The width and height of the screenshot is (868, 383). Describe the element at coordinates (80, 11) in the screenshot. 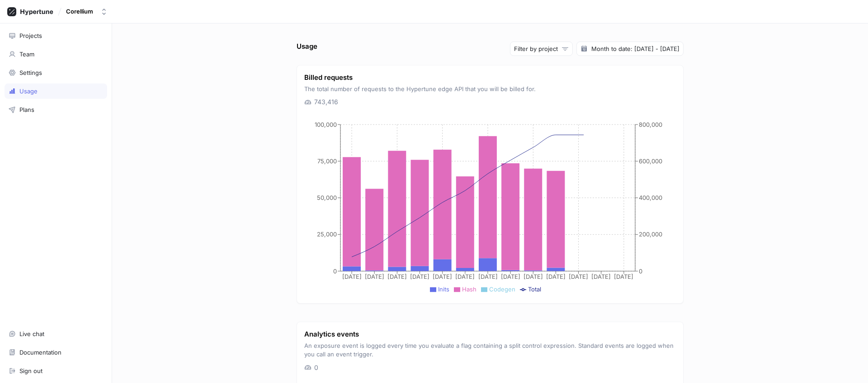

I see `div: Corellium` at that location.